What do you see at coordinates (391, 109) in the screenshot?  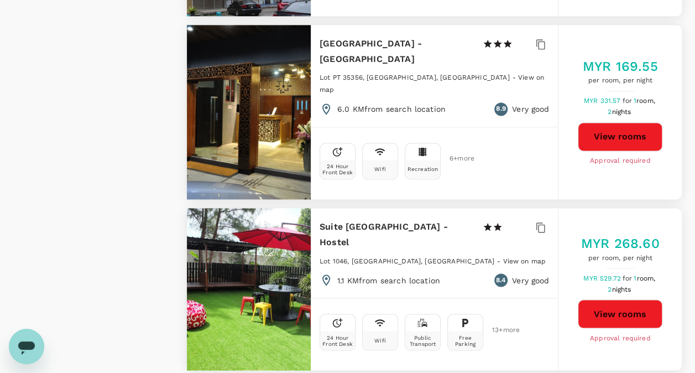 I see `p: 6.0 KM from search location` at bounding box center [391, 109].